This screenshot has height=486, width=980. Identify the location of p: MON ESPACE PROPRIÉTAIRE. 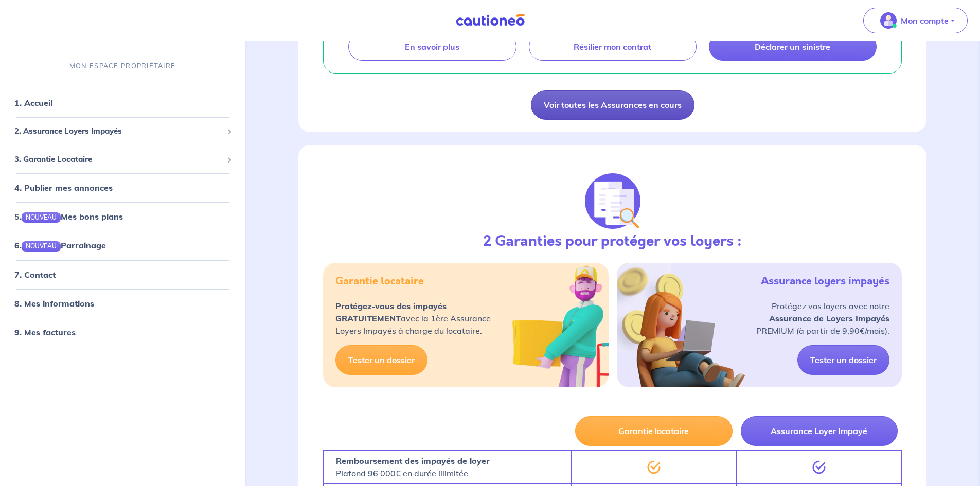
(122, 66).